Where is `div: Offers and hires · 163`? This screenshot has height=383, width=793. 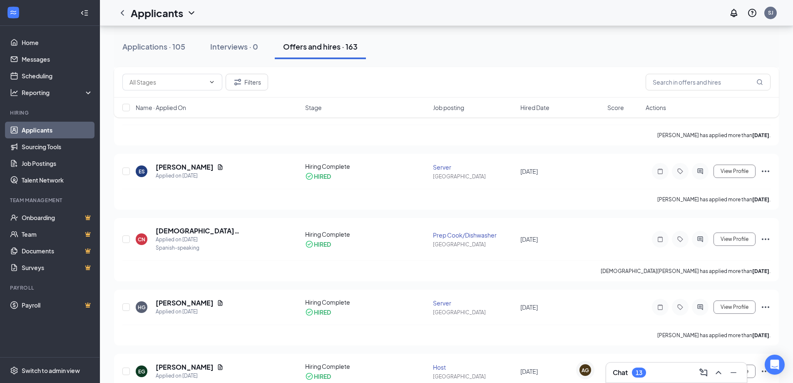 div: Offers and hires · 163 is located at coordinates (320, 46).